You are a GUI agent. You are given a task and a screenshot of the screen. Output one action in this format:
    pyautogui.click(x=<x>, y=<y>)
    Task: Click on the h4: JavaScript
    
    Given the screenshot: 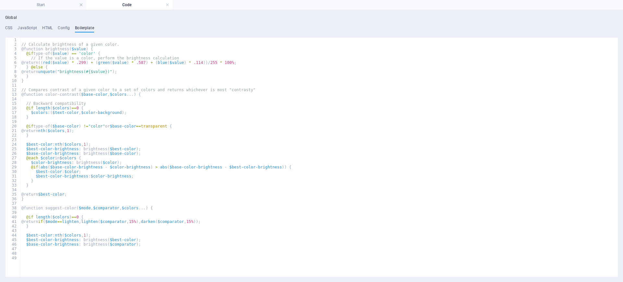 What is the action you would take?
    pyautogui.click(x=27, y=29)
    